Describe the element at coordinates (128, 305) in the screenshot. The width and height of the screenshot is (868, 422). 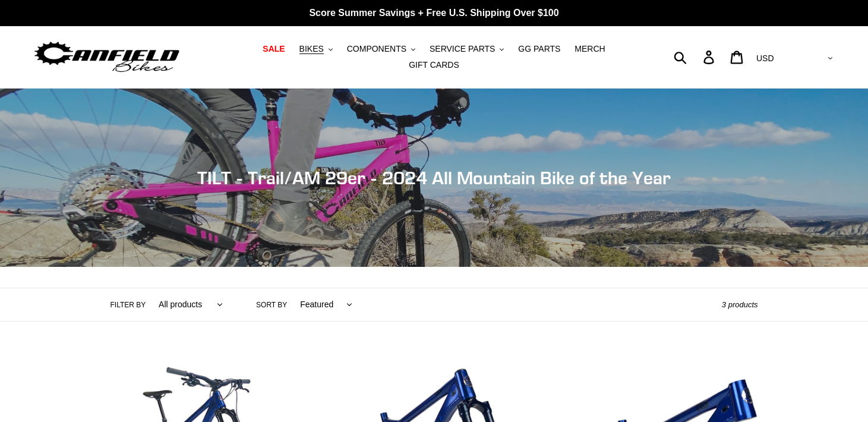
I see `label: Filter by` at that location.